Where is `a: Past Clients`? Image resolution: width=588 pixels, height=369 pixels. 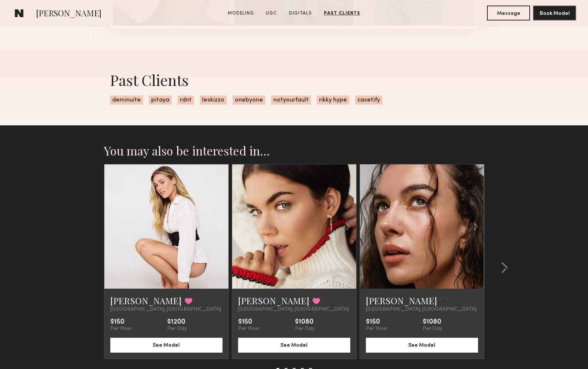
a: Past Clients is located at coordinates (342, 14).